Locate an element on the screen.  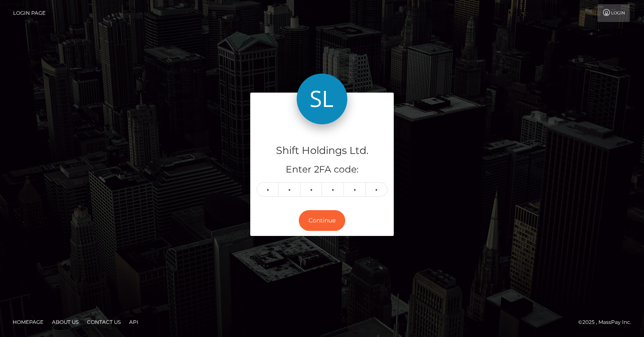
a: Login Page is located at coordinates (29, 13).